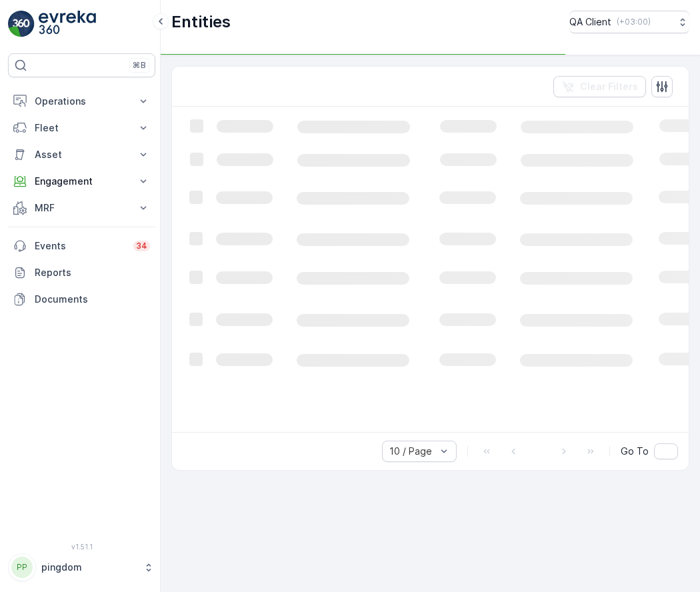 The height and width of the screenshot is (592, 700). Describe the element at coordinates (590, 22) in the screenshot. I see `p: QA Client` at that location.